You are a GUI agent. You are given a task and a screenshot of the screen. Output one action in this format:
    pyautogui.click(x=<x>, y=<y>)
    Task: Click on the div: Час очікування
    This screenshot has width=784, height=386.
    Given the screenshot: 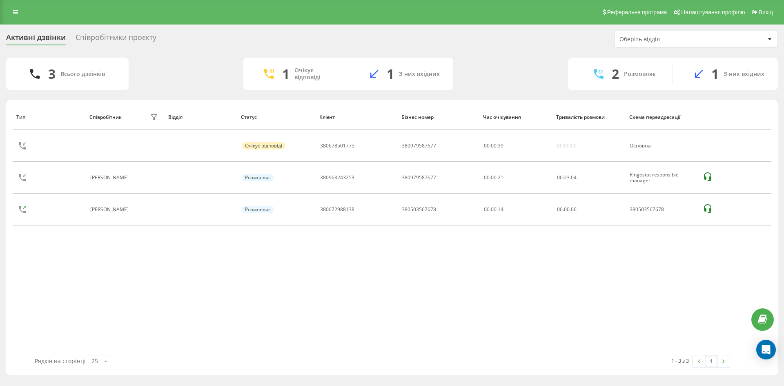 What is the action you would take?
    pyautogui.click(x=516, y=117)
    